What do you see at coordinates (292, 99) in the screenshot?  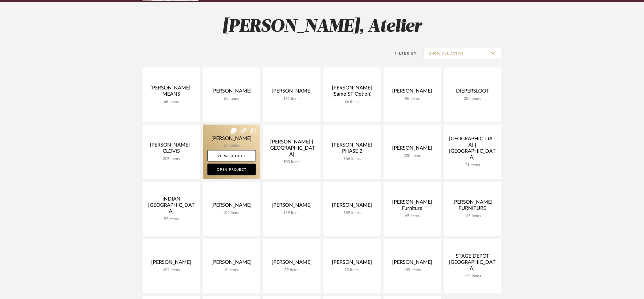 I see `div: 161 items` at bounding box center [292, 99].